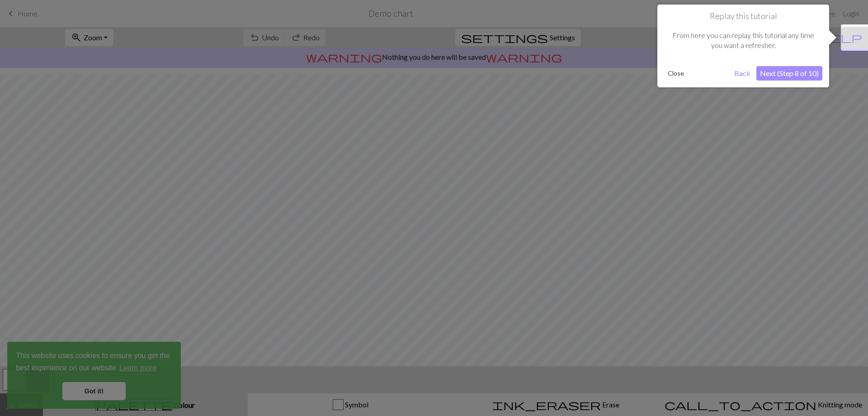 Image resolution: width=868 pixels, height=416 pixels. Describe the element at coordinates (676, 73) in the screenshot. I see `button: Close` at that location.